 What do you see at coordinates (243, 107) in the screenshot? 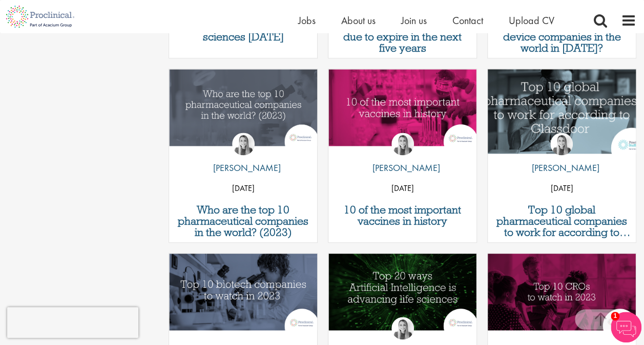
I see `img: Who are the top medical devices companies in the world 2023` at bounding box center [243, 107].